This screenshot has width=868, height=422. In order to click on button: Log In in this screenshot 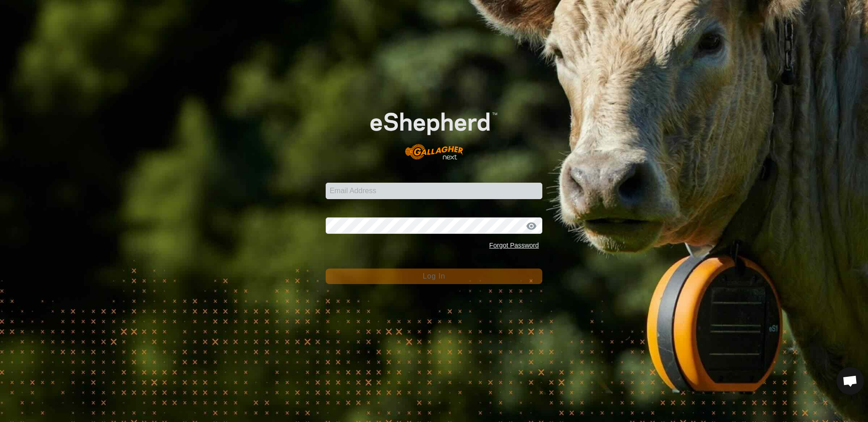, I will do `click(434, 276)`.